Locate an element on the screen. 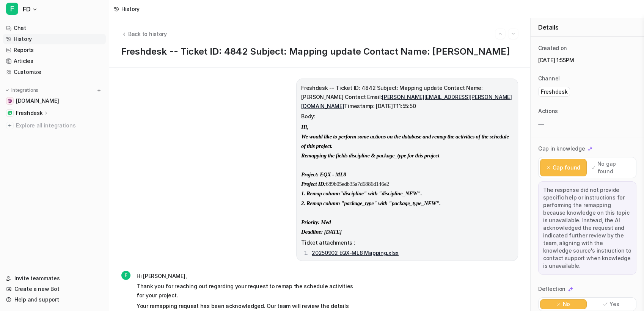 The height and width of the screenshot is (311, 644). a: History is located at coordinates (54, 39).